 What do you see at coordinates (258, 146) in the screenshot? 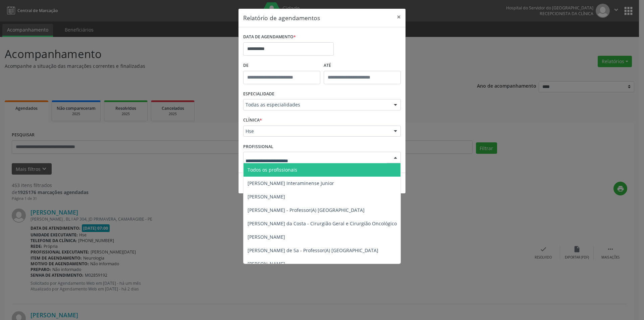
I see `label: PROFISSIONAL` at bounding box center [258, 146].